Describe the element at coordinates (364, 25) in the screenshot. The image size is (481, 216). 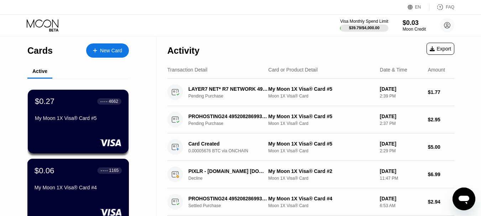
I see `div: Visa Monthly Spend Limit$39.79/$4,000.00` at that location.